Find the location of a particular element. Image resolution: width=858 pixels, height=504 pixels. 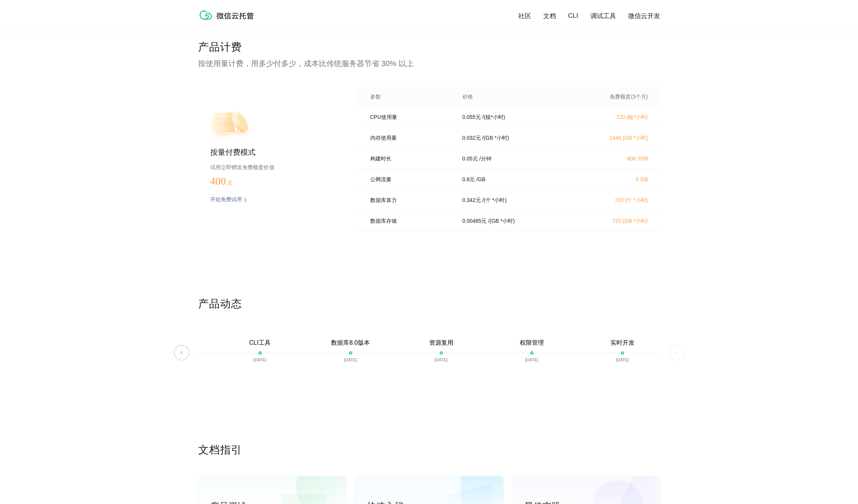

img: 微信云托管 is located at coordinates (228, 15).